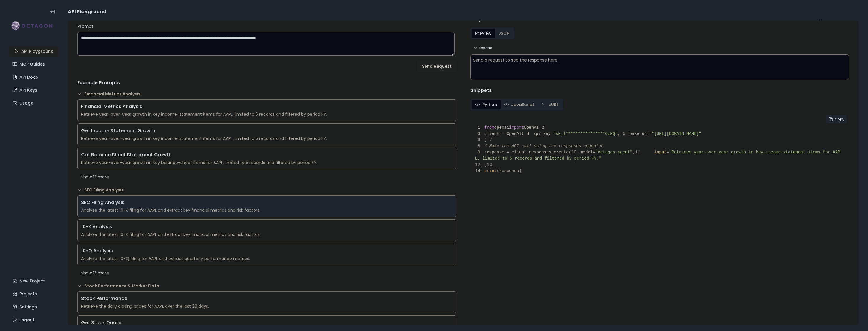 This screenshot has width=868, height=331. I want to click on span: JavaScript, so click(522, 104).